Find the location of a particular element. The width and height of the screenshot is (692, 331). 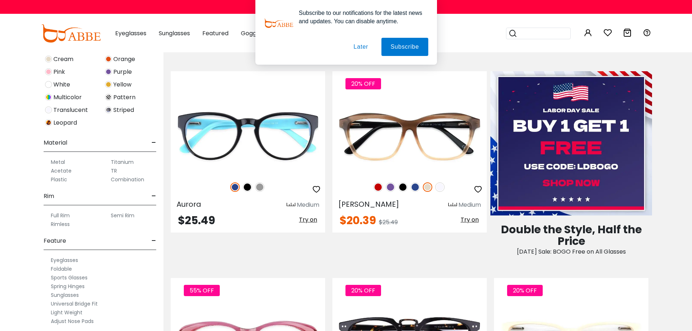

img: Gray is located at coordinates (260, 187).